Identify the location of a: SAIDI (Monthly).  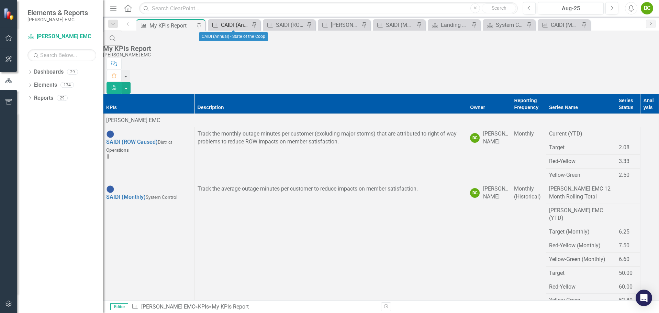
(395, 25).